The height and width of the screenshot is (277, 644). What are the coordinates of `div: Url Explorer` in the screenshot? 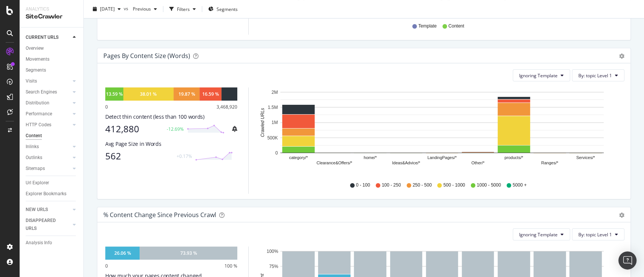 It's located at (37, 183).